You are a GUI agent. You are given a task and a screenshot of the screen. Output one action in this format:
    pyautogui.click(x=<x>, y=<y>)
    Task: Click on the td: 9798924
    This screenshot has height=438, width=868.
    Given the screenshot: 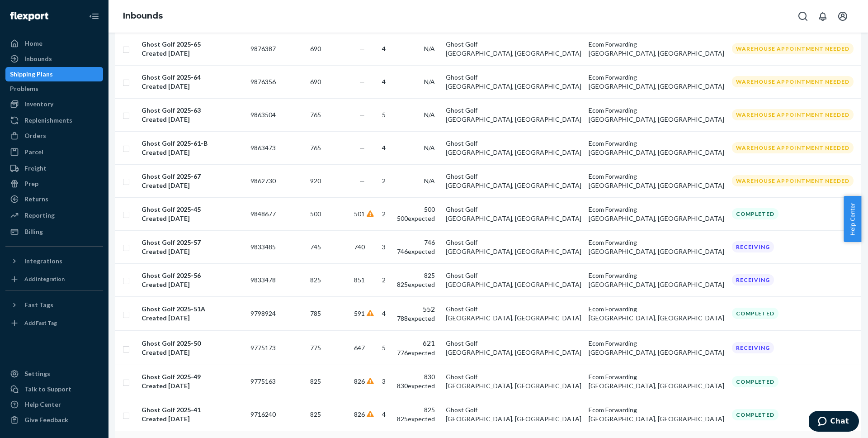 What is the action you would take?
    pyautogui.click(x=263, y=313)
    